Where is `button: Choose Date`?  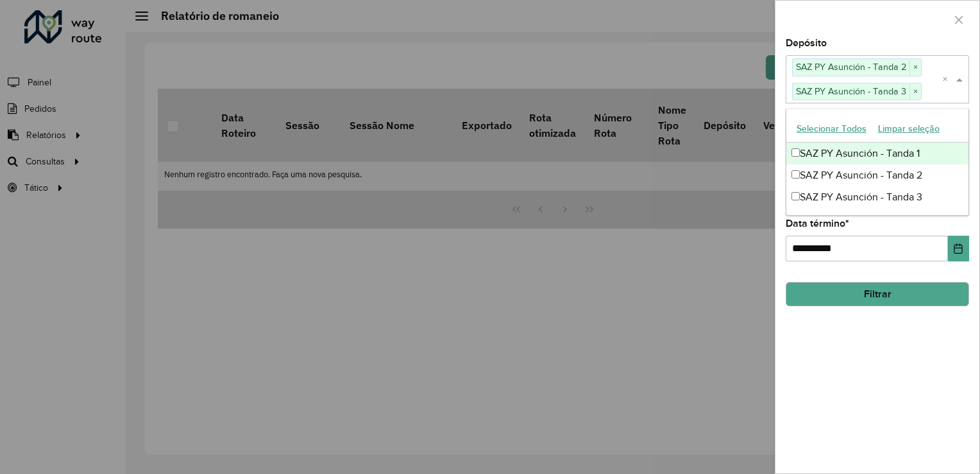 button: Choose Date is located at coordinates (958, 248).